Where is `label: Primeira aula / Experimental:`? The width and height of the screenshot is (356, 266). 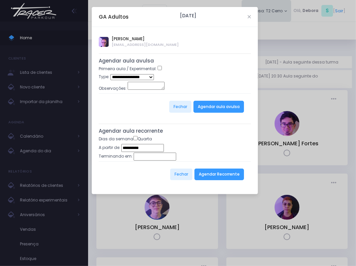 label: Primeira aula / Experimental: is located at coordinates (128, 69).